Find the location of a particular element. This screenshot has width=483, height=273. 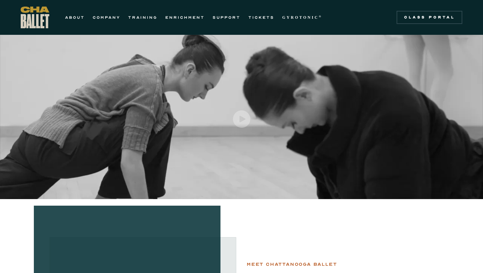

div: Meet chattanooga ballet is located at coordinates (292, 264).